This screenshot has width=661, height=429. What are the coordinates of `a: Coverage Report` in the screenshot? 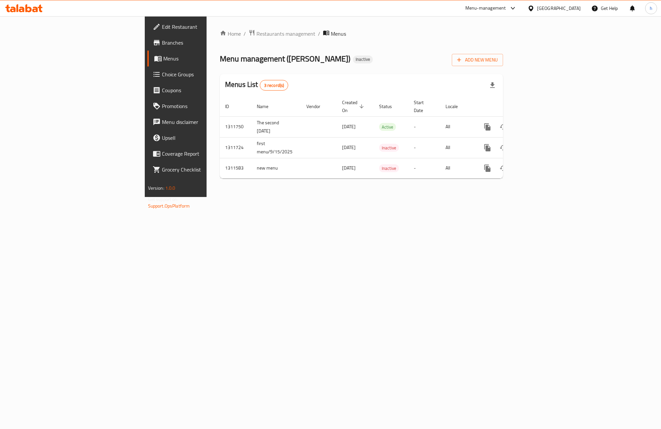 It's located at (201, 154).